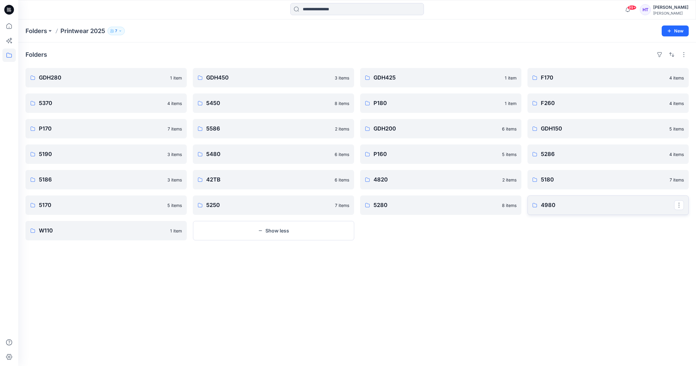 The width and height of the screenshot is (696, 366). What do you see at coordinates (603, 78) in the screenshot?
I see `p: F170` at bounding box center [603, 78].